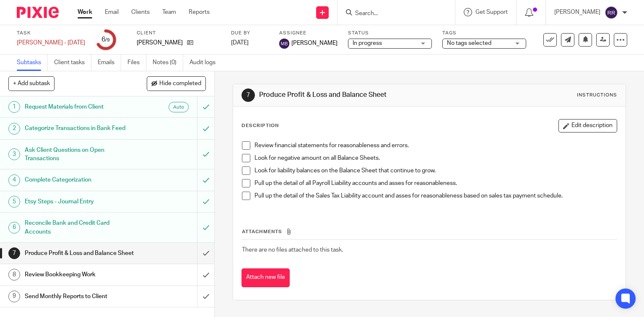 The width and height of the screenshot is (644, 317). Describe the element at coordinates (435, 146) in the screenshot. I see `p: Review financial statements for reasonableness and errors.` at that location.